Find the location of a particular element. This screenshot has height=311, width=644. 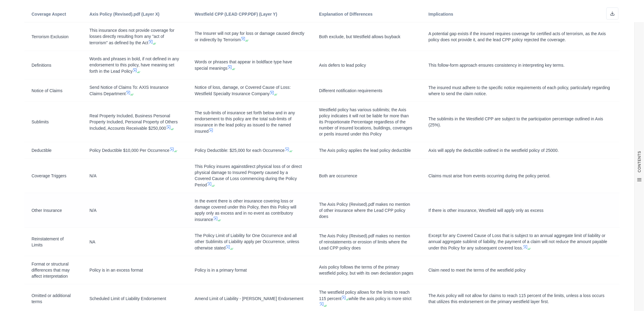

span: Send Notice of Claims To: AXIS Insurance Claims Department is located at coordinates (129, 91).